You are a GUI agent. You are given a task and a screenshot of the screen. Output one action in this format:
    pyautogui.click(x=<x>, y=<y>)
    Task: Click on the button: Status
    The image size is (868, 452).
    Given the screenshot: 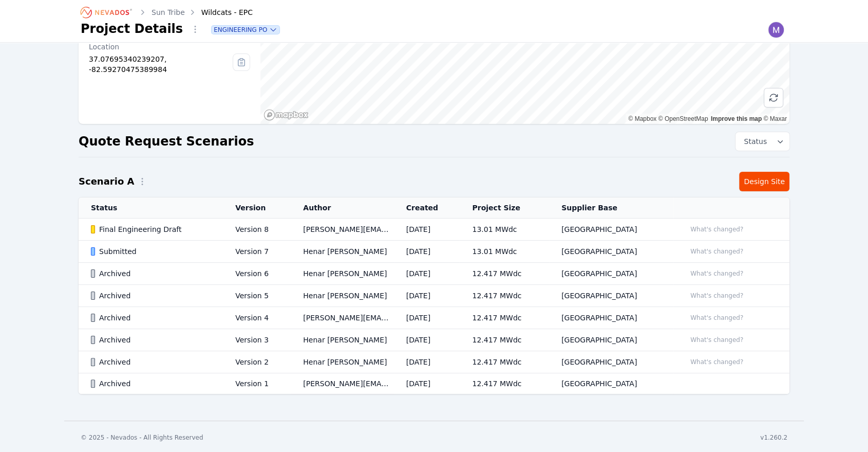 What is the action you would take?
    pyautogui.click(x=762, y=141)
    